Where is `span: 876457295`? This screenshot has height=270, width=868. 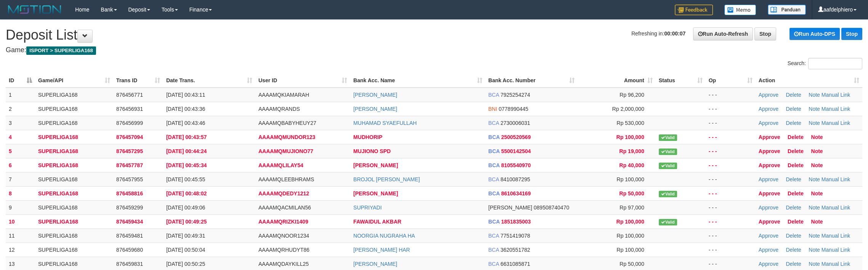 span: 876457295 is located at coordinates (130, 151).